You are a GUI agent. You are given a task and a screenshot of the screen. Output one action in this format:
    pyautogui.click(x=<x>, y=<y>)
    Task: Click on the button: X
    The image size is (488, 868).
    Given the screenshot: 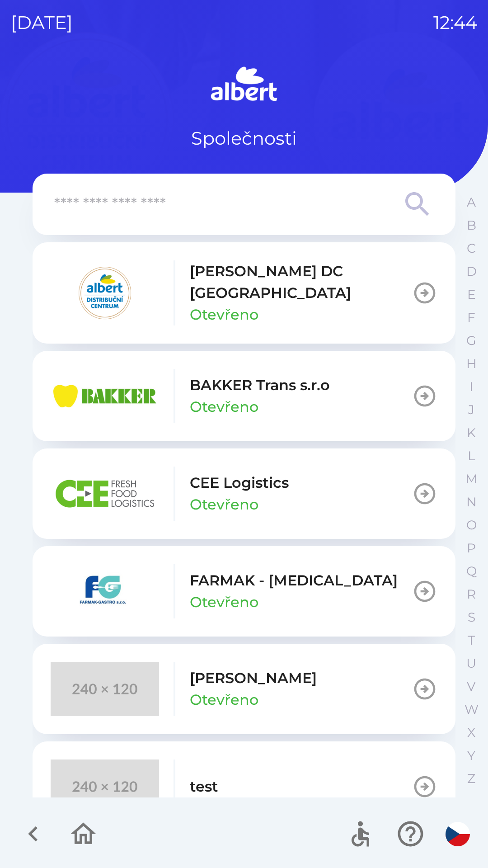 What is the action you would take?
    pyautogui.click(x=471, y=733)
    